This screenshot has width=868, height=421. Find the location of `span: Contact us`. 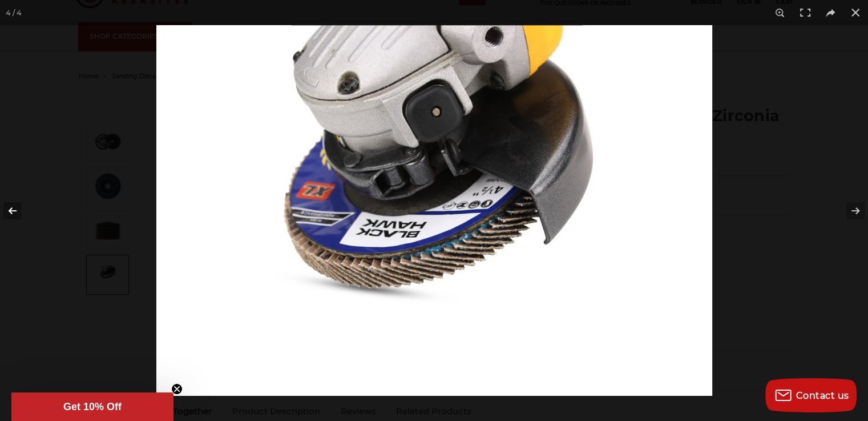

span: Contact us is located at coordinates (823, 395).